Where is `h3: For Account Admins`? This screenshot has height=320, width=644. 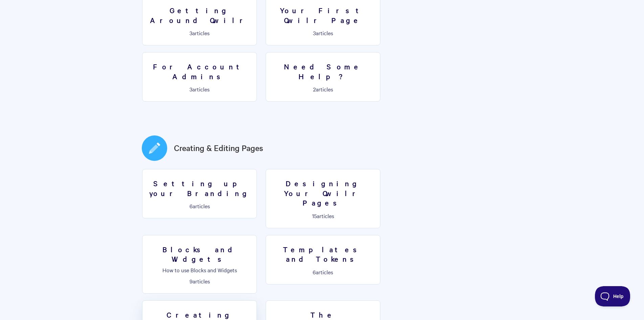 h3: For Account Admins is located at coordinates (199, 71).